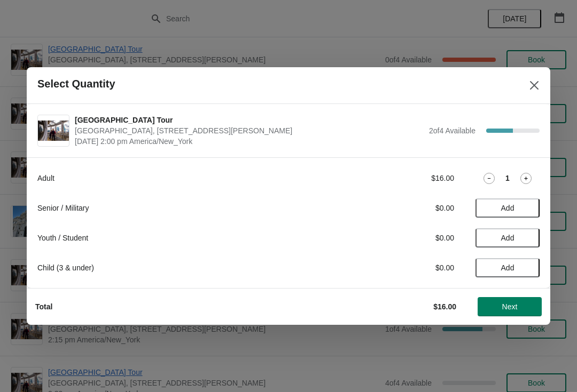  I want to click on button: Next, so click(509, 307).